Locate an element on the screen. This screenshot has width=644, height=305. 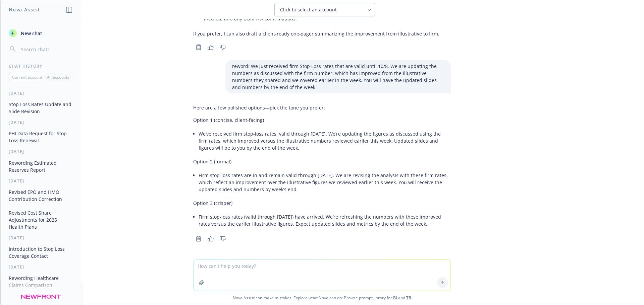
button: PHI Data Request for Stop Loss Renewal is located at coordinates (41, 137).